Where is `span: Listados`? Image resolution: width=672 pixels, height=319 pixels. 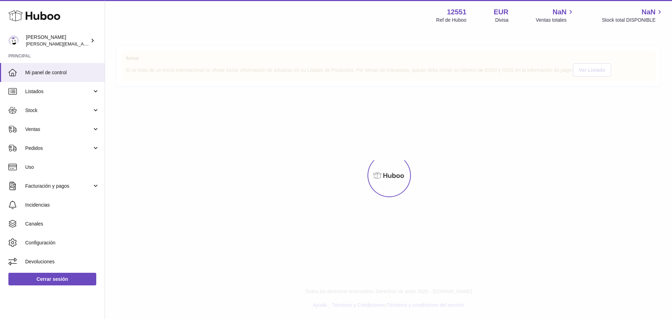 span: Listados is located at coordinates (58, 91).